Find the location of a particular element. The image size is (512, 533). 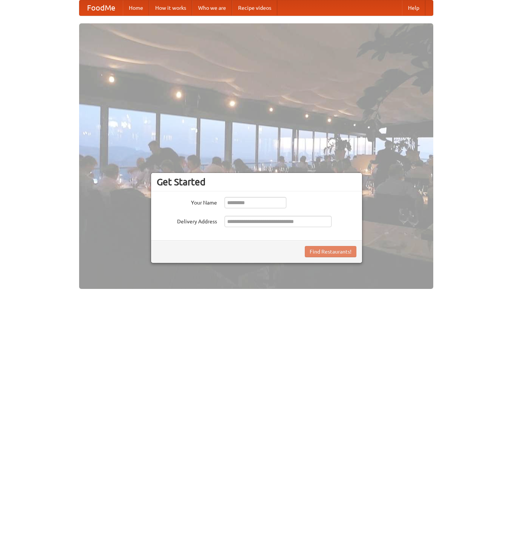

label: Delivery Address is located at coordinates (187, 220).